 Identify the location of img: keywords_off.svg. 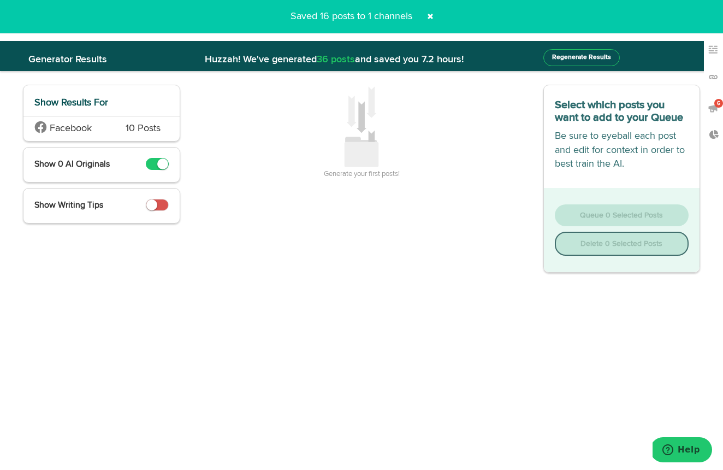
(714, 50).